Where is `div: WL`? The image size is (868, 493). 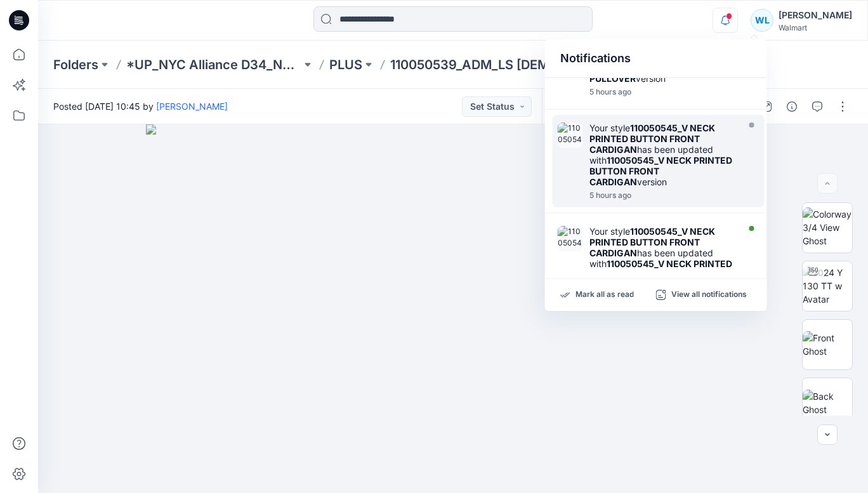 div: WL is located at coordinates (762, 20).